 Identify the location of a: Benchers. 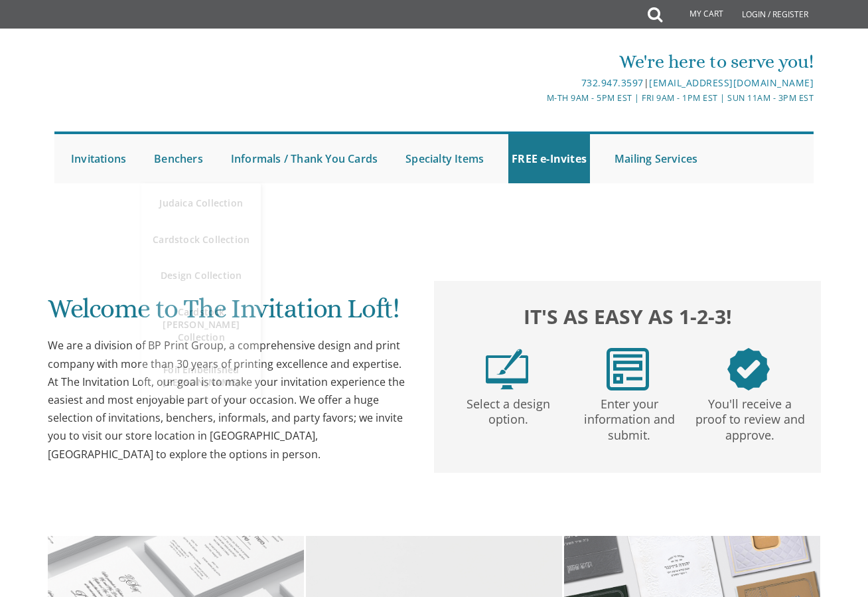
(178, 159).